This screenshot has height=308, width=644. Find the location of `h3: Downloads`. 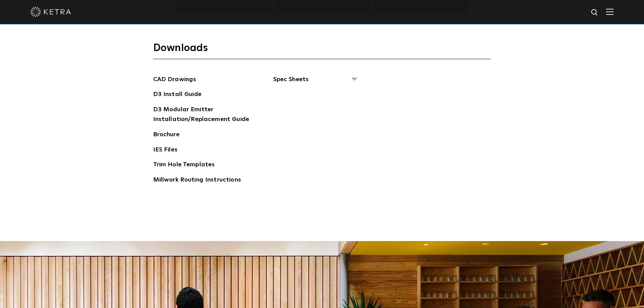

h3: Downloads is located at coordinates (322, 50).